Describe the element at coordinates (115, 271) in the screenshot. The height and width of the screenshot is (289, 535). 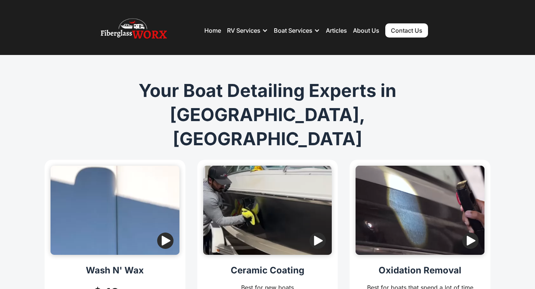
I see `div: Wash N' Wax` at that location.